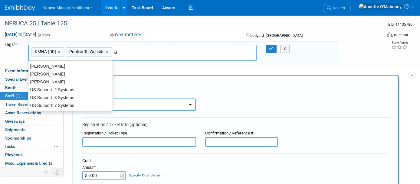  What do you see at coordinates (390, 35) in the screenshot?
I see `img: Format-Inperson.png` at bounding box center [390, 35].